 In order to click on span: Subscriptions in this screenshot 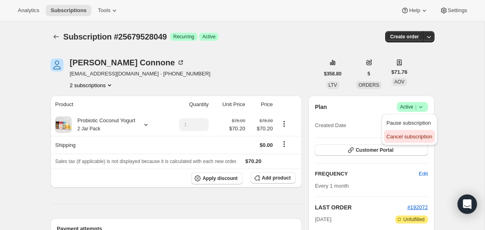, I will do `click(68, 11)`.